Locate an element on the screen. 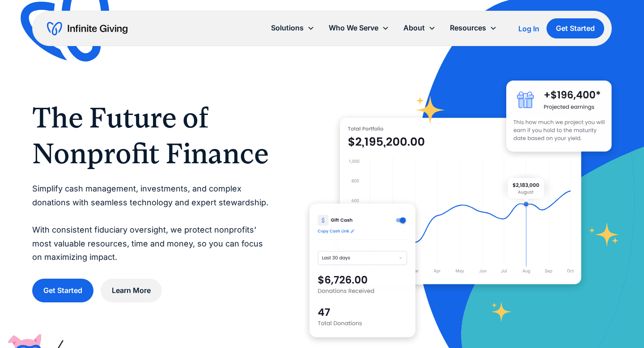  img: fundraising star is located at coordinates (604, 234).